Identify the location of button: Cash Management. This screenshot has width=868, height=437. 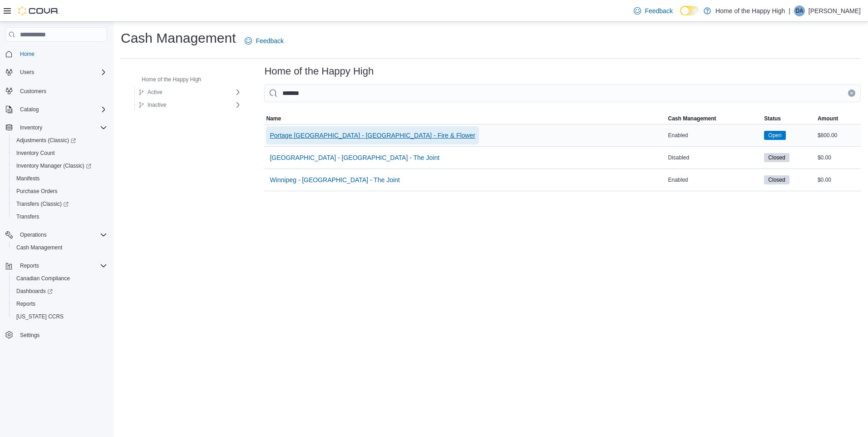
(60, 248).